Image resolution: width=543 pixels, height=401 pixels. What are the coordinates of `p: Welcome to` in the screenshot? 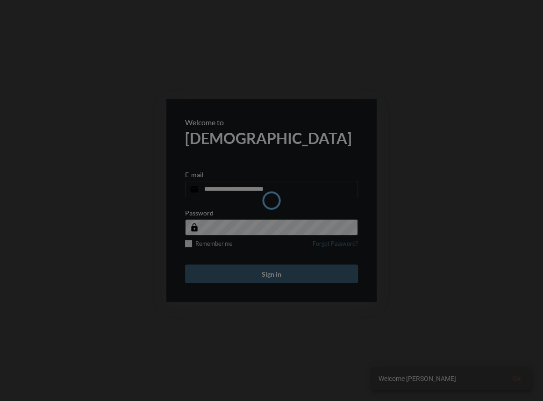 It's located at (271, 122).